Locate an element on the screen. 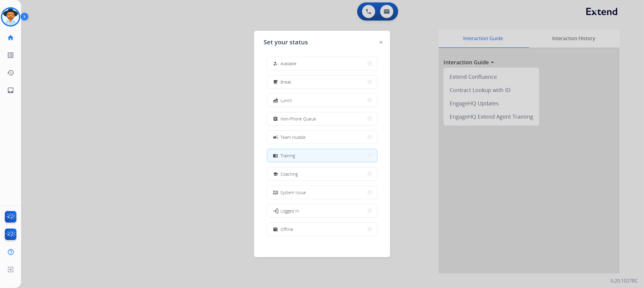 Image resolution: width=644 pixels, height=288 pixels. mat-icon: menu_book is located at coordinates (275, 155).